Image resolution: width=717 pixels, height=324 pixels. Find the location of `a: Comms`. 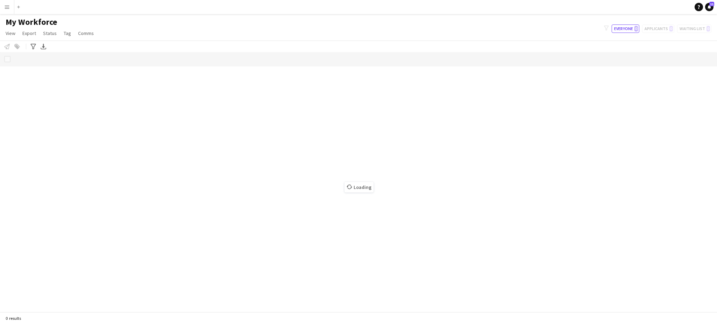

a: Comms is located at coordinates (86, 33).